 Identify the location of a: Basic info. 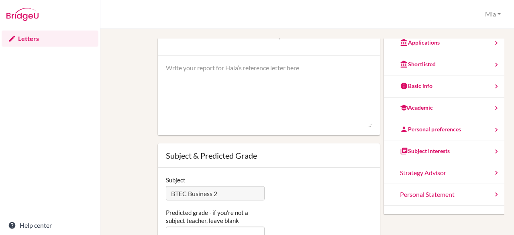
(444, 87).